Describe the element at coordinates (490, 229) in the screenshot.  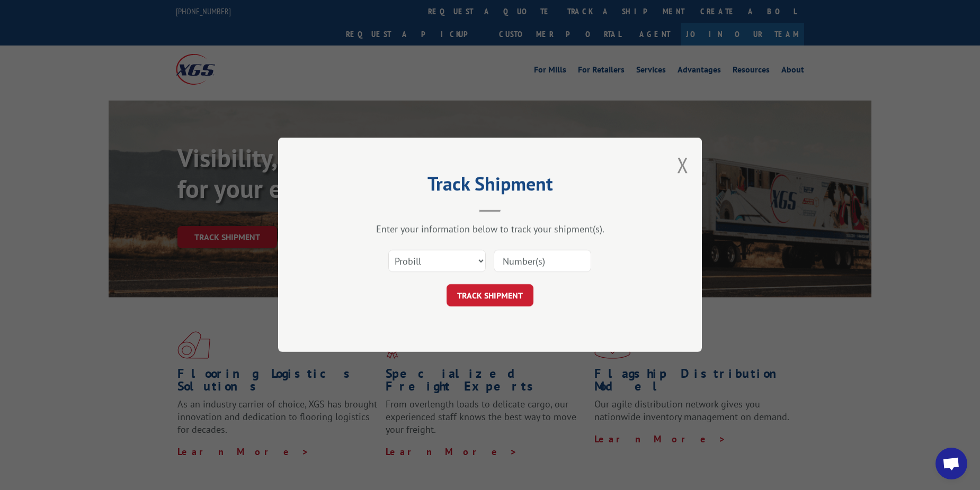
I see `div: Enter your information below to track your shipment(s).` at that location.